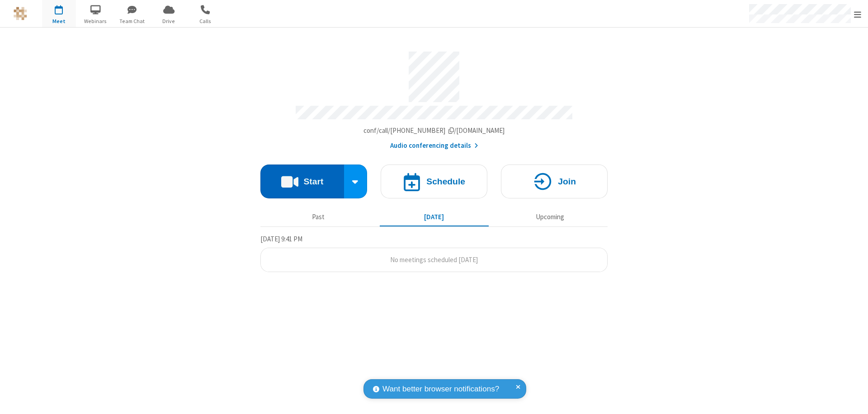 This screenshot has width=868, height=414. What do you see at coordinates (434, 145) in the screenshot?
I see `button: Audio conferencing details` at bounding box center [434, 145].